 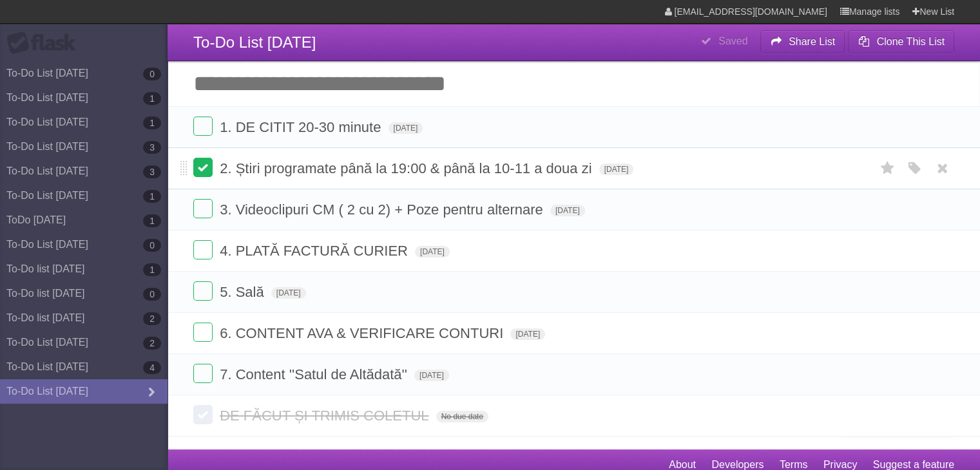 I want to click on b: Share List, so click(x=812, y=42).